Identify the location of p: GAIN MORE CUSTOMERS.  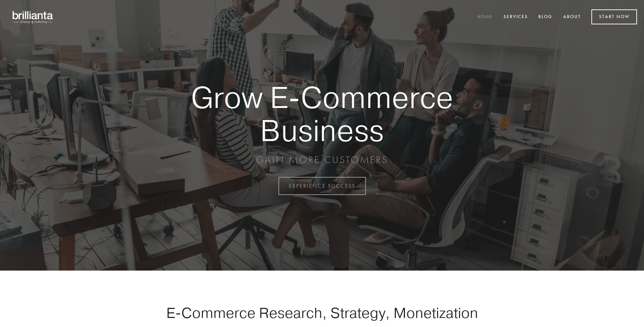
(322, 160).